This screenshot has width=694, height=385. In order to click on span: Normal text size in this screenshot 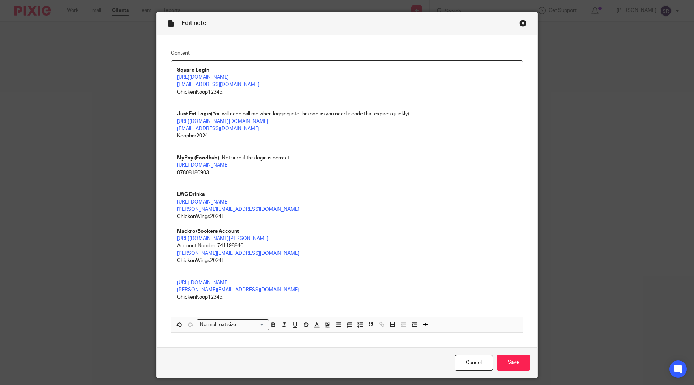, I will do `click(218, 324)`.